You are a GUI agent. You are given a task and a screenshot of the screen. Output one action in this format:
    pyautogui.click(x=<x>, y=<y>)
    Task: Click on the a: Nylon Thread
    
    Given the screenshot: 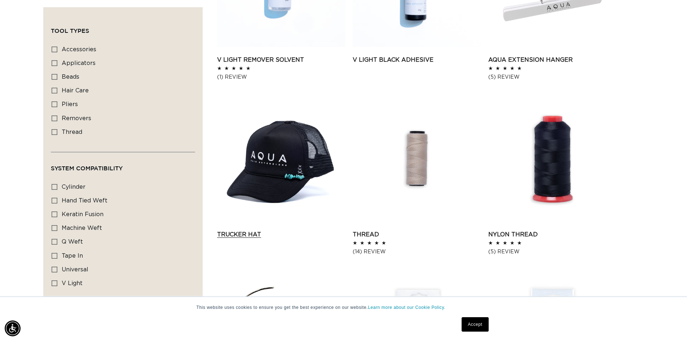 What is the action you would take?
    pyautogui.click(x=553, y=235)
    